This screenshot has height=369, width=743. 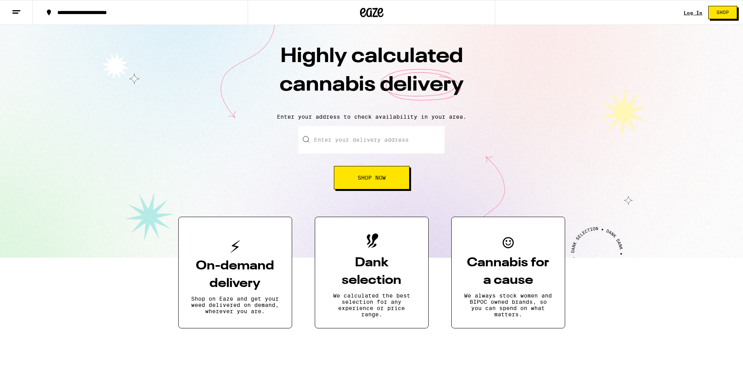 I want to click on p: Enter your address to check availability in your area., so click(x=371, y=117).